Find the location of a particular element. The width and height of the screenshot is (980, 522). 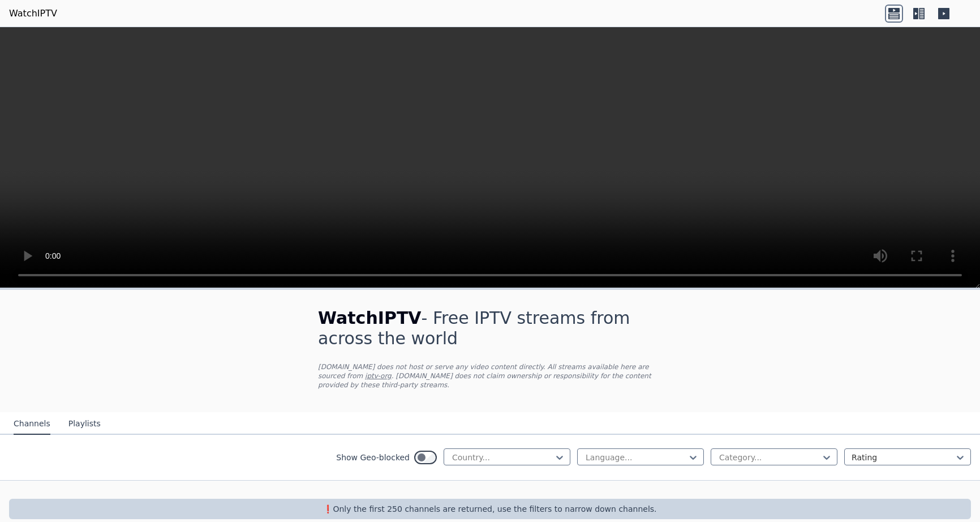

a: iptv-org is located at coordinates (378, 376).